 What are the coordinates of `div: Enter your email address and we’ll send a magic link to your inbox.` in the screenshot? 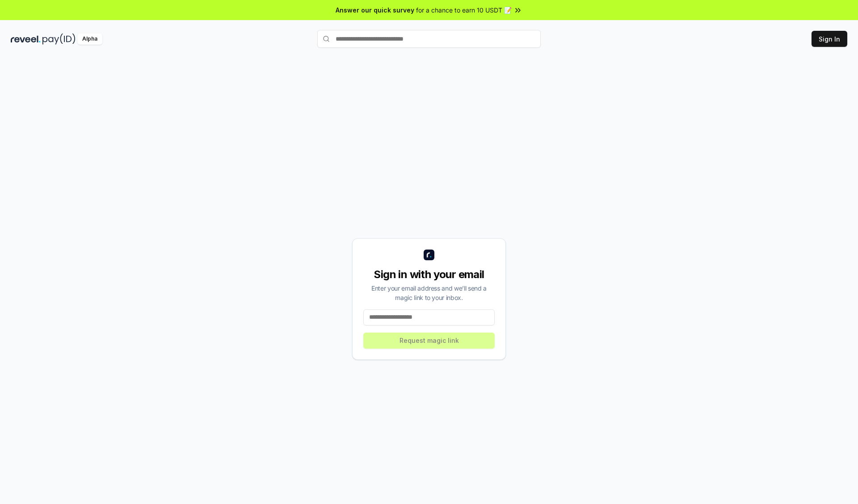 It's located at (429, 293).